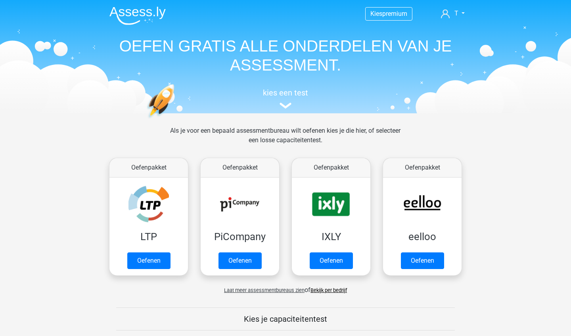 This screenshot has width=571, height=336. I want to click on span: Laat meer assessmentbureaus zien, so click(264, 290).